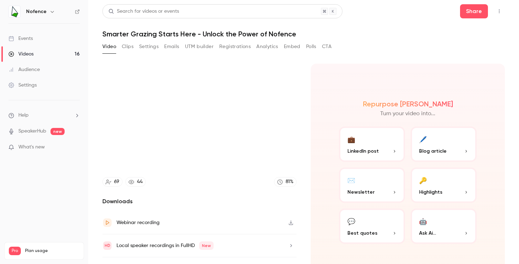 The image size is (519, 264). I want to click on div: Search for videos or events, so click(144, 11).